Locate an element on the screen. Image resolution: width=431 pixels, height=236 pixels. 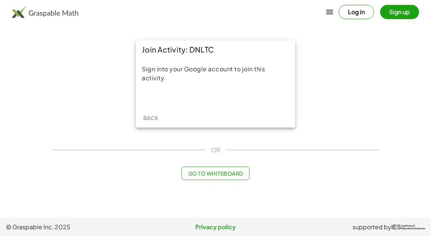
span: © Graspable Inc, 2025 is located at coordinates (76, 227).